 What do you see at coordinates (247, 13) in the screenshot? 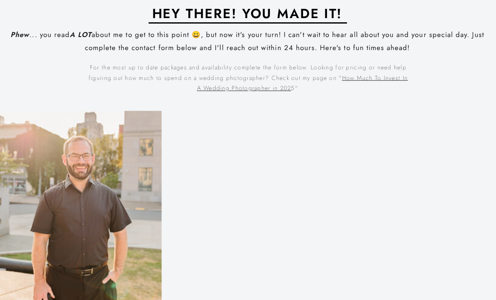
I see `h3: HEY THERE! YOU MADE IT!` at bounding box center [247, 13].